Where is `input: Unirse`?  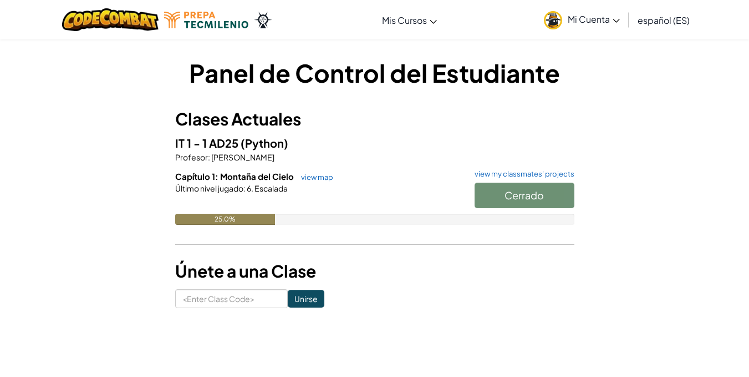
input: Unirse is located at coordinates (306, 298).